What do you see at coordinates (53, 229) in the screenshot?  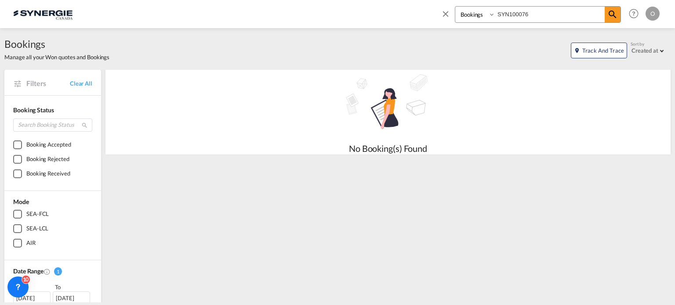 I see `md-checkbox: SEA-LCL` at bounding box center [53, 229].